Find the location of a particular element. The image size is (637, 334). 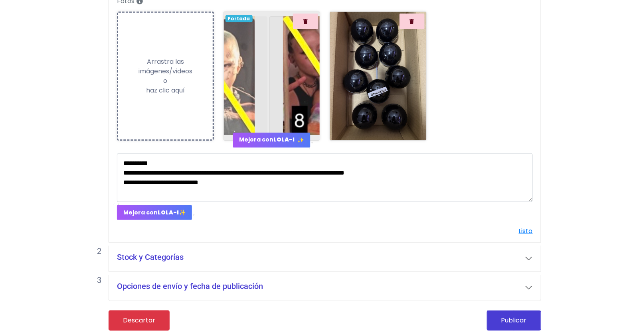

button: Publicar is located at coordinates (514, 321).